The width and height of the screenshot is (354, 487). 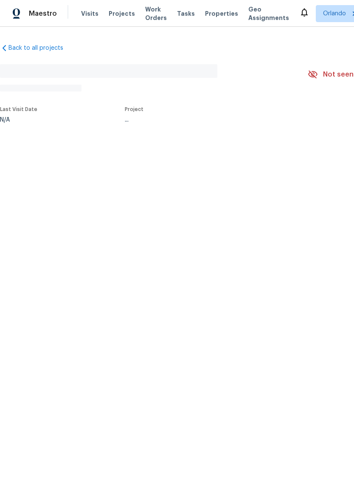 I want to click on span: Maestro, so click(x=43, y=14).